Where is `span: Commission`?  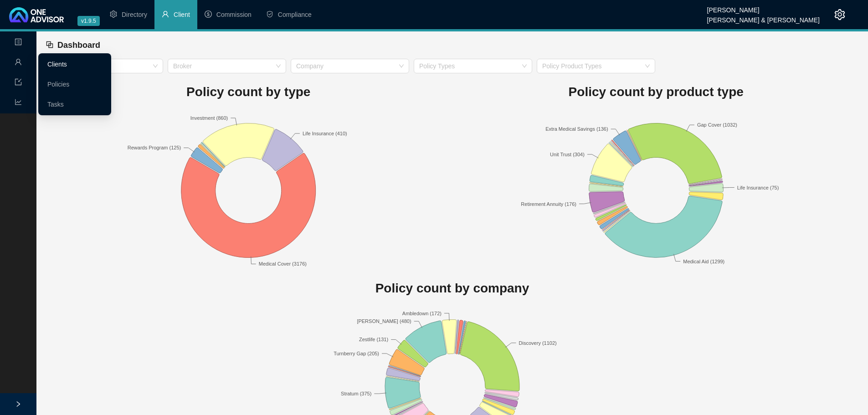
span: Commission is located at coordinates (234, 15).